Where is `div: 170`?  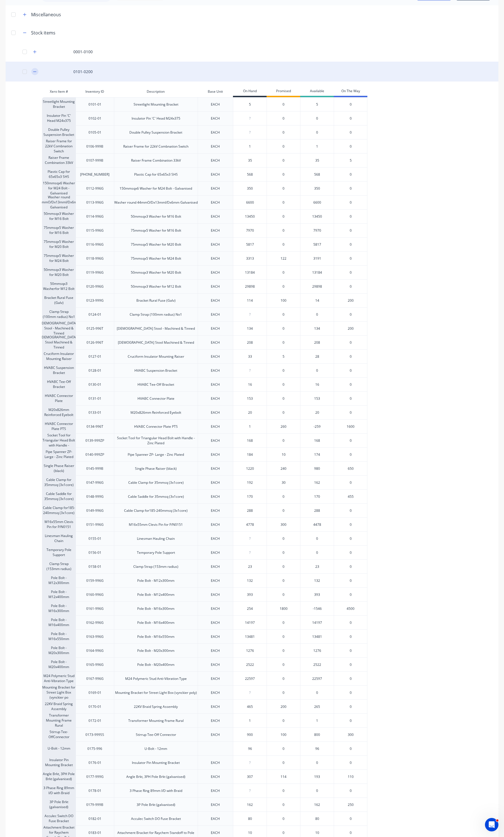
div: 170 is located at coordinates (250, 497).